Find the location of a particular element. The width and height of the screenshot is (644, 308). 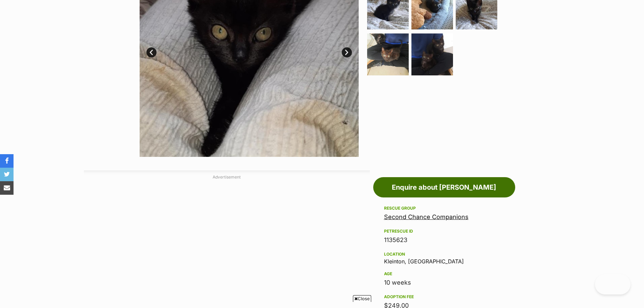

div: 1135623 is located at coordinates (445, 240).